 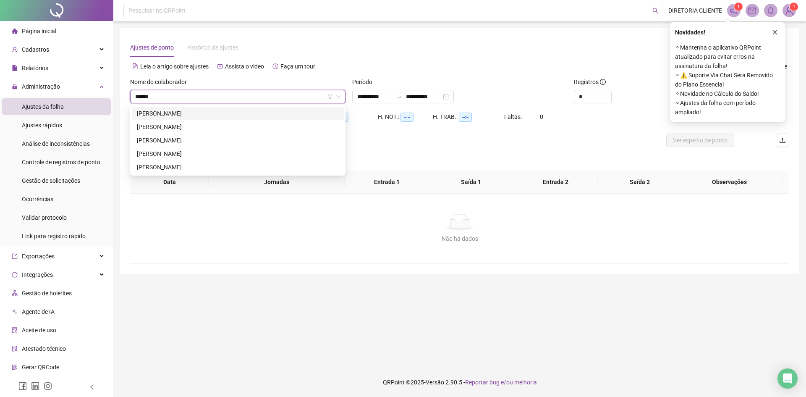 I want to click on span: Agente de IA, so click(x=38, y=311).